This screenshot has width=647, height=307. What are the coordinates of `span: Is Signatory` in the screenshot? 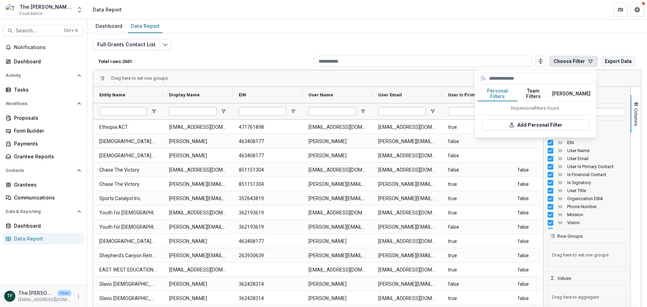 It's located at (596, 183).